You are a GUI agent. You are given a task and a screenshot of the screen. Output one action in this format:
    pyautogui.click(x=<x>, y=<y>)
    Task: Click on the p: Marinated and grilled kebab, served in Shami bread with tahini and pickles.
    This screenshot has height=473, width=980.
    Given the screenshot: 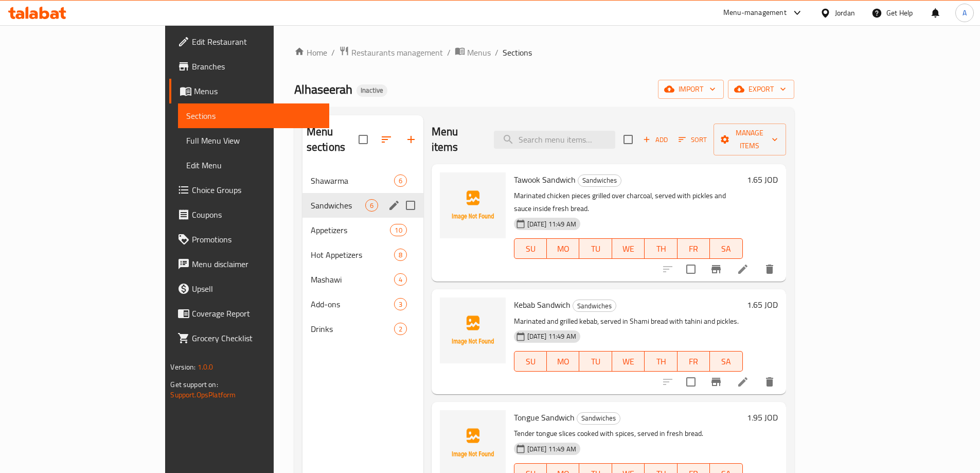 What is the action you would take?
    pyautogui.click(x=628, y=321)
    